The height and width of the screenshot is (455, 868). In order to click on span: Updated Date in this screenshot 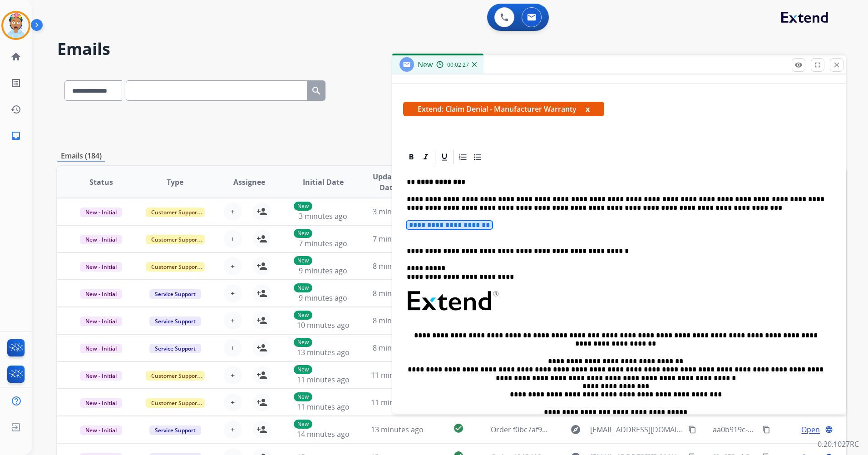, I will do `click(388, 182)`.